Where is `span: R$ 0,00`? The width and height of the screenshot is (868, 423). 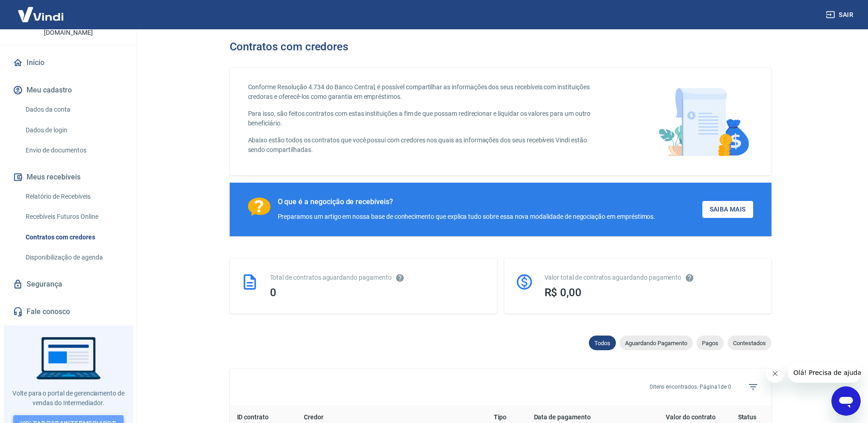
span: R$ 0,00 is located at coordinates (563, 292).